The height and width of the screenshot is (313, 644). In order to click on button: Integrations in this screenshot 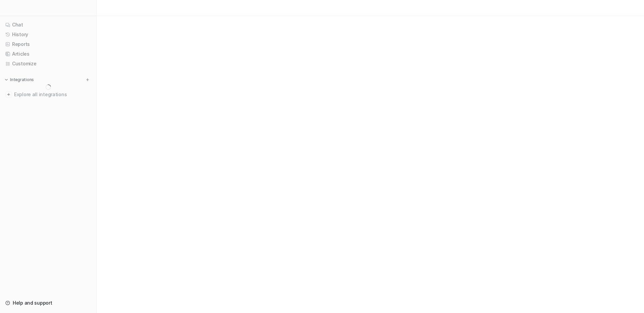, I will do `click(19, 80)`.